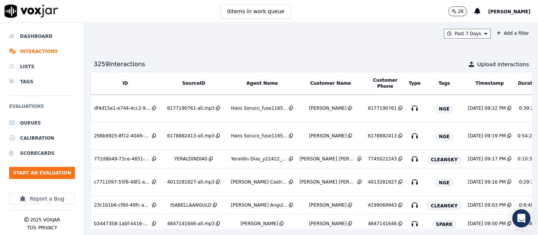 The height and width of the screenshot is (235, 538). I want to click on li: Queues, so click(42, 123).